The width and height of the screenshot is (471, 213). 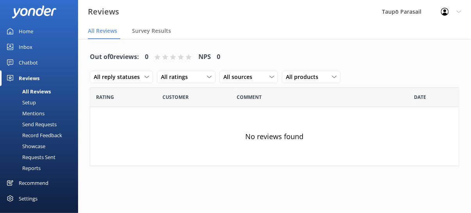 What do you see at coordinates (102, 31) in the screenshot?
I see `span: All Reviews` at bounding box center [102, 31].